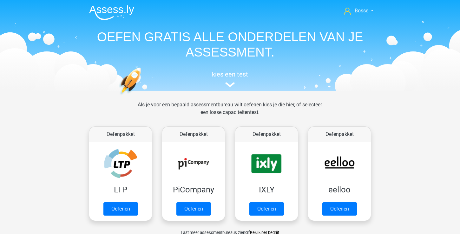 The width and height of the screenshot is (460, 234). Describe the element at coordinates (112, 12) in the screenshot. I see `img: Assessly` at that location.